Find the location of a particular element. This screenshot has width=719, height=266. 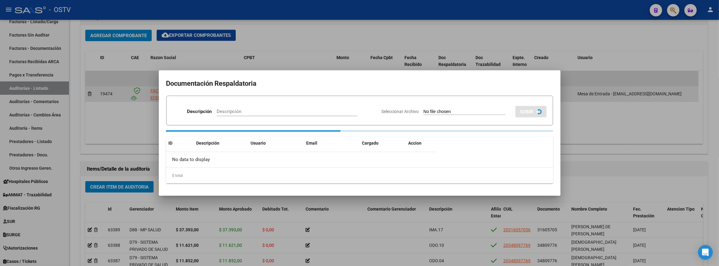

p: Descripción is located at coordinates (199, 111).